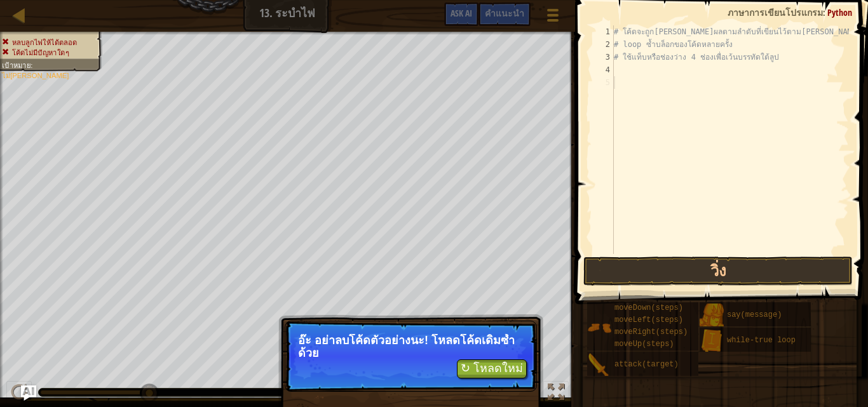 The width and height of the screenshot is (868, 407). What do you see at coordinates (16, 65) in the screenshot?
I see `span: เป้าหมาย` at bounding box center [16, 65].